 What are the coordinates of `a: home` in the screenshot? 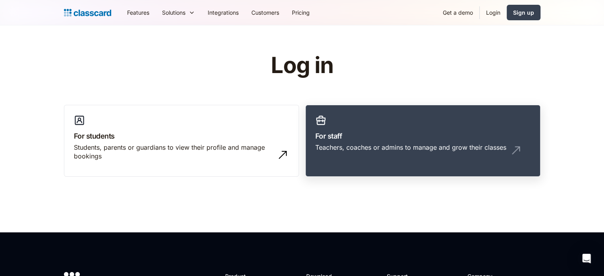 It's located at (87, 13).